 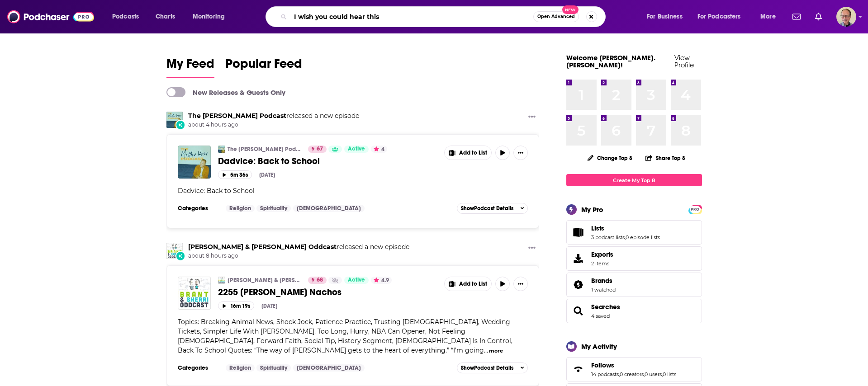 I want to click on img: Podchaser - Follow, Share and Rate Podcasts, so click(x=51, y=17).